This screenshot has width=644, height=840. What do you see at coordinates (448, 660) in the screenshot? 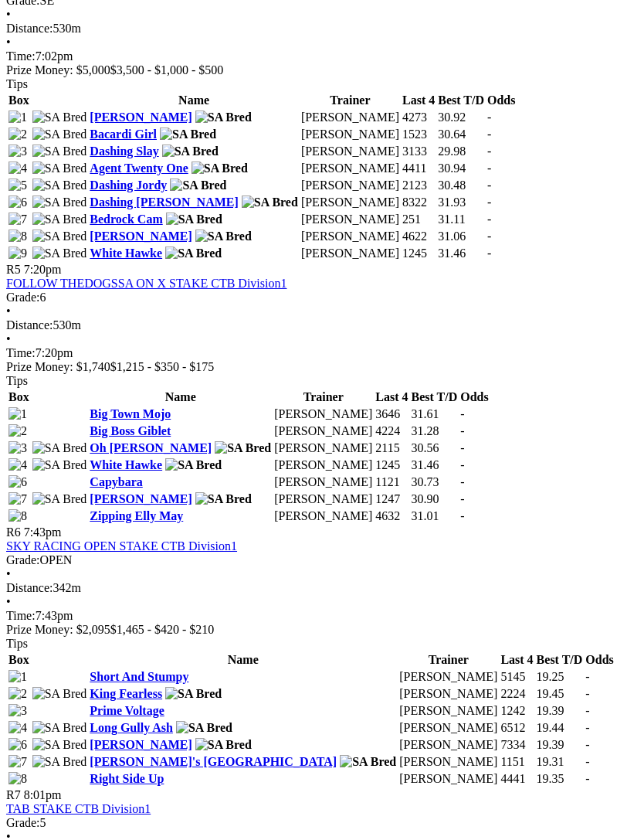
I see `th: Trainer` at bounding box center [448, 660].